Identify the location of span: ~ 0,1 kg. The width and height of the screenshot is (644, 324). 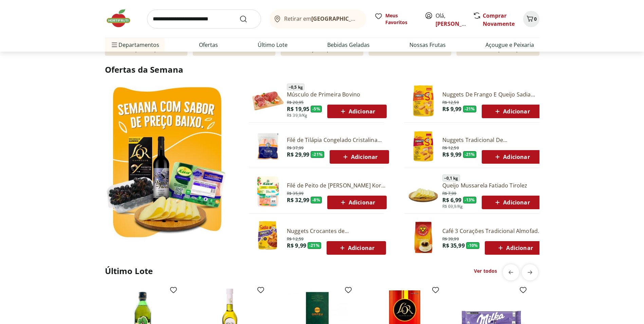
(452, 178).